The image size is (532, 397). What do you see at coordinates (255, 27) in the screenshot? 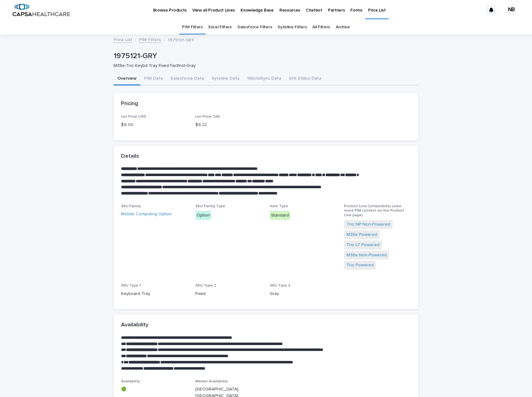
I see `a: Salesforce Filters` at bounding box center [255, 27].